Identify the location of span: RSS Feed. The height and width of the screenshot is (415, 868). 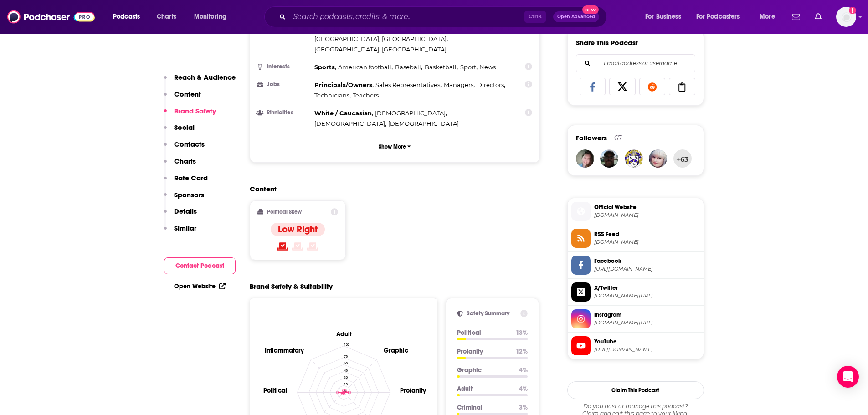
(647, 234).